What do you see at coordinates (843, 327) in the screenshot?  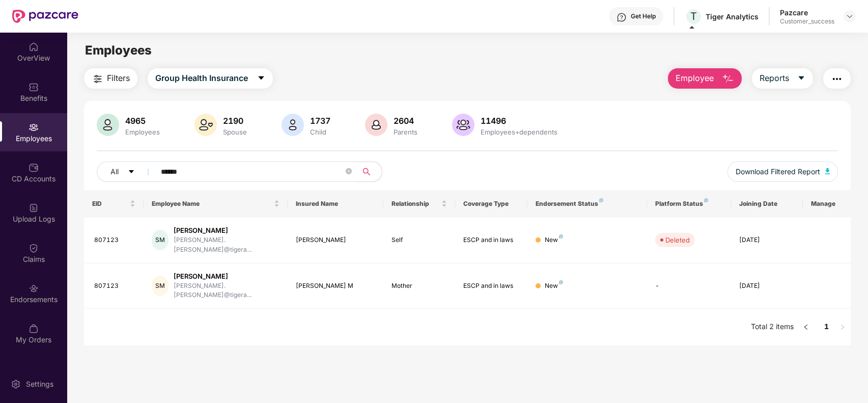 I see `button: right` at bounding box center [843, 327].